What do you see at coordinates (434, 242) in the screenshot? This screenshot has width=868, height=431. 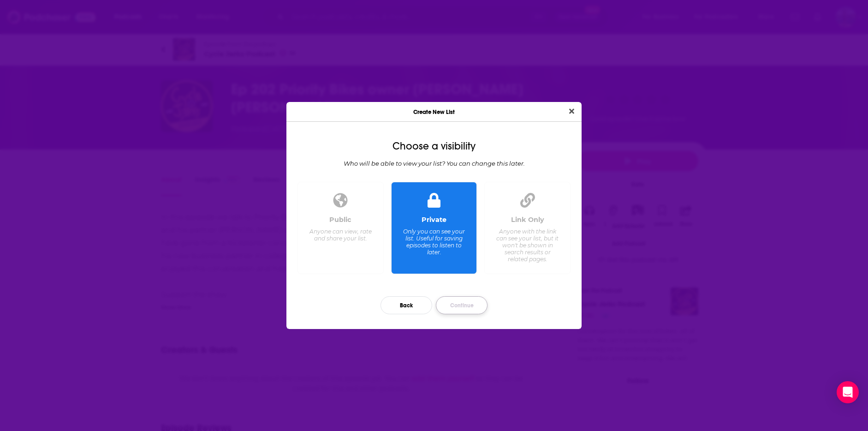 I see `div: Only you can see your list. Useful for saving episodes to listen to later.` at bounding box center [434, 242].